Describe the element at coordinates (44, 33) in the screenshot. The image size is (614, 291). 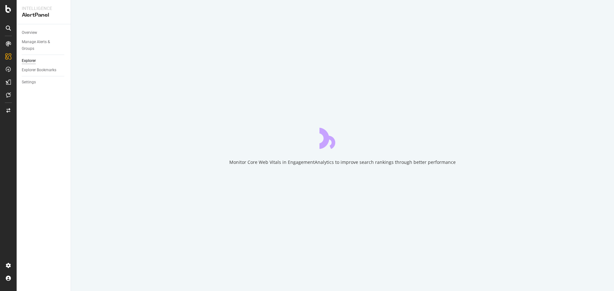
I see `a: Overview` at that location.